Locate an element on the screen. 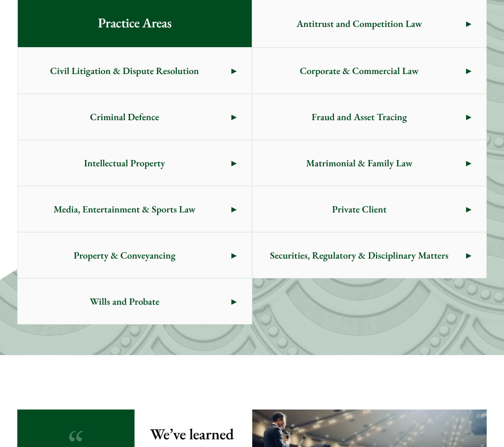 The height and width of the screenshot is (447, 504). span: Property & Conveyancing is located at coordinates (125, 255).